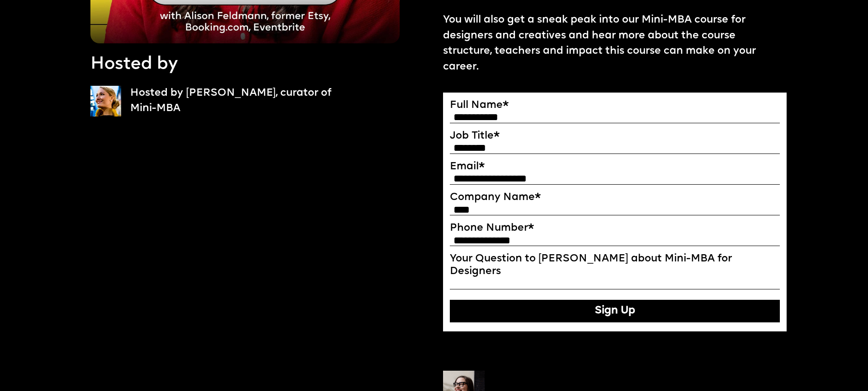  I want to click on label: Phone Number, so click(614, 229).